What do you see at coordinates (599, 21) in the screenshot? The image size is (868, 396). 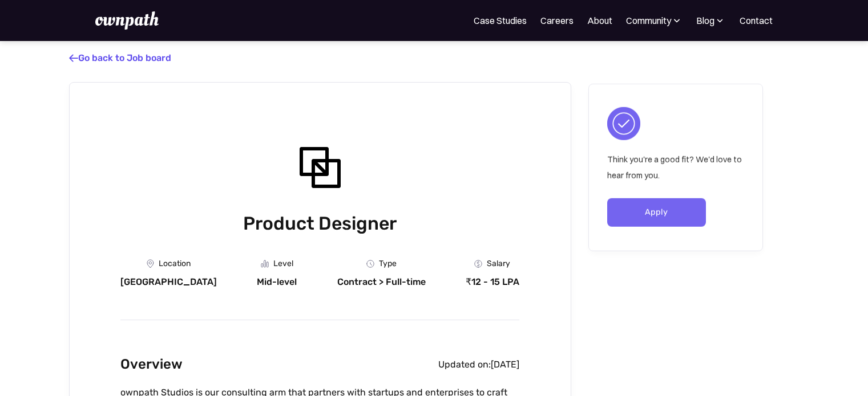 I see `a: About` at bounding box center [599, 21].